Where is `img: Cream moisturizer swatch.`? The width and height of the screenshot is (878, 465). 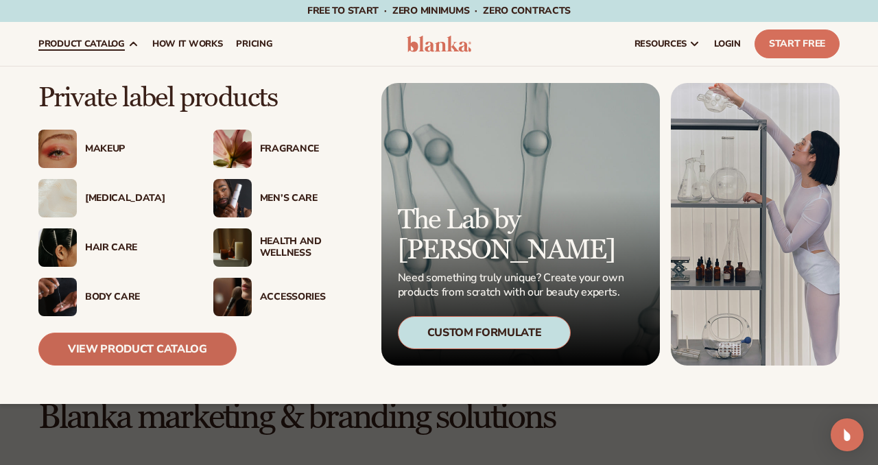
img: Cream moisturizer swatch. is located at coordinates (58, 198).